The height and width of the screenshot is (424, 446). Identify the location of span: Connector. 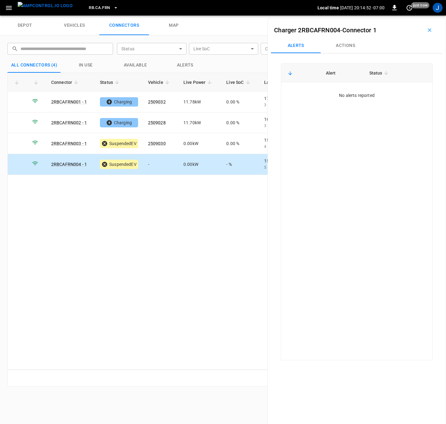
(66, 82).